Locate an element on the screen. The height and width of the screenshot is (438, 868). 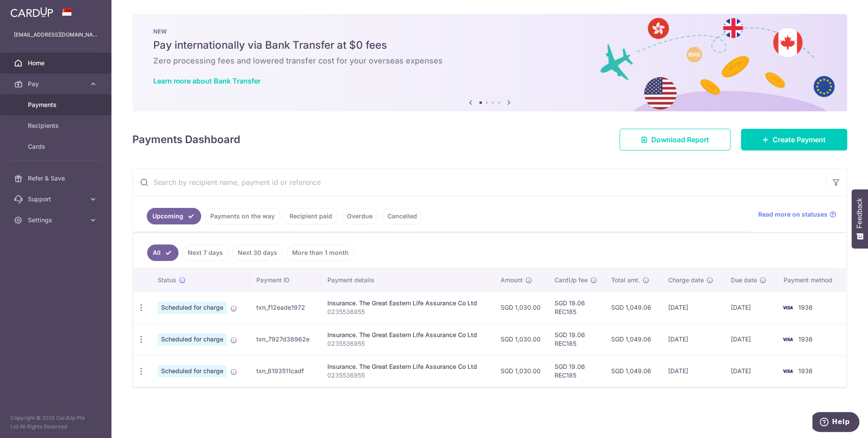
input: Search by recipient name, payment id or reference is located at coordinates (479, 182).